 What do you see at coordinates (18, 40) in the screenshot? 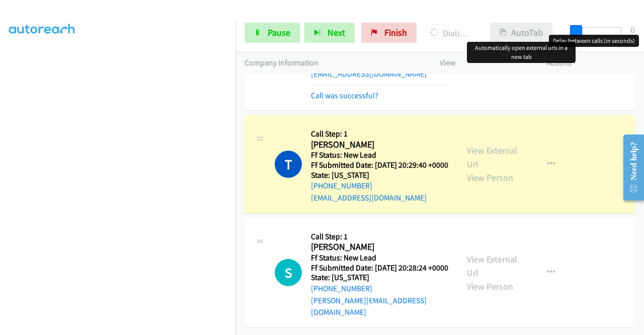
I see `div: Open Resource Center` at bounding box center [18, 40].